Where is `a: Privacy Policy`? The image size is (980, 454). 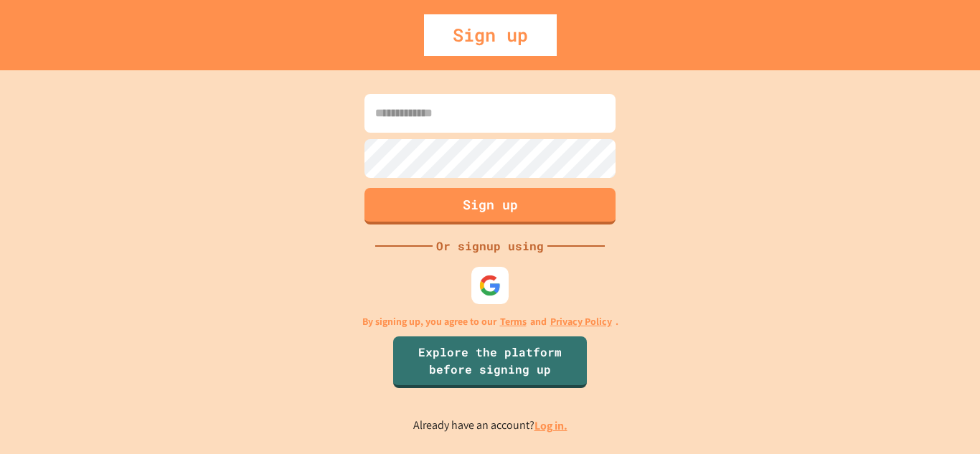
a: Privacy Policy is located at coordinates (582, 321).